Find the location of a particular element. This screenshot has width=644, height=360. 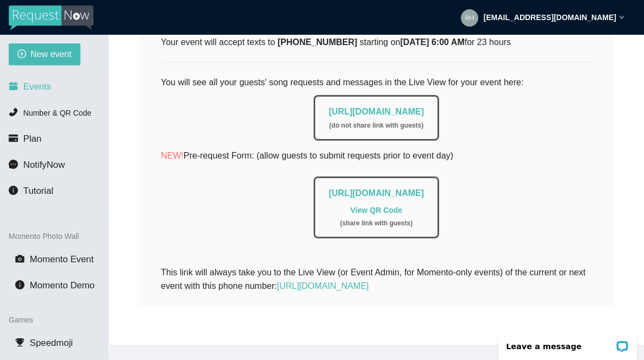

span: New event is located at coordinates (51, 54).